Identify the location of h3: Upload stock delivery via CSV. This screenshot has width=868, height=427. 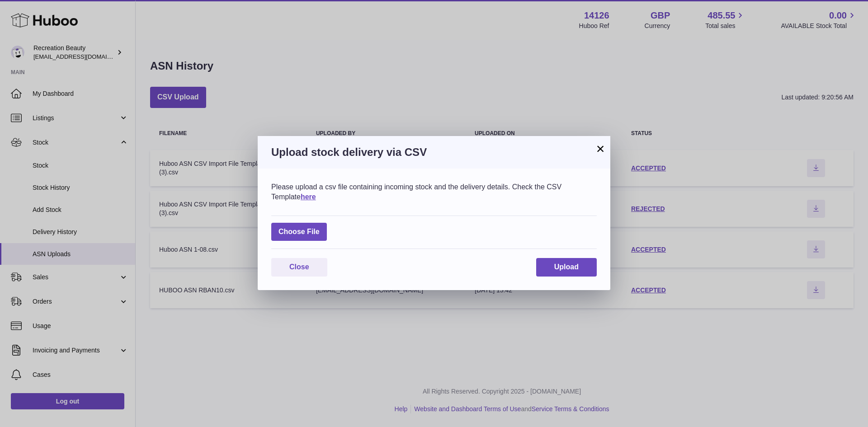
(434, 152).